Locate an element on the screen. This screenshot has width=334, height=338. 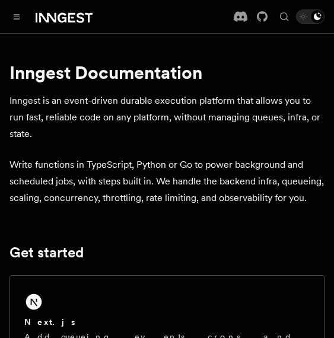
h1: Inngest Documentation is located at coordinates (167, 72).